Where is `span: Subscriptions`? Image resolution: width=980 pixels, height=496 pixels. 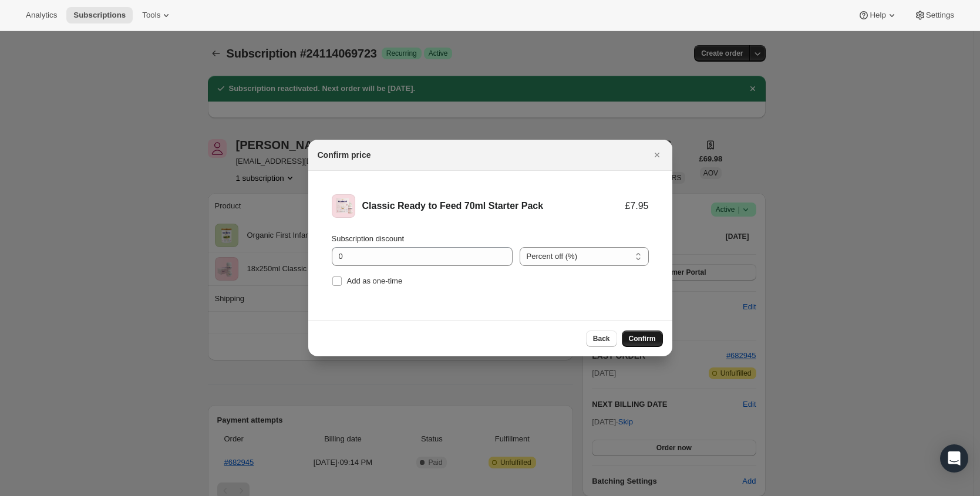 span: Subscriptions is located at coordinates (100, 15).